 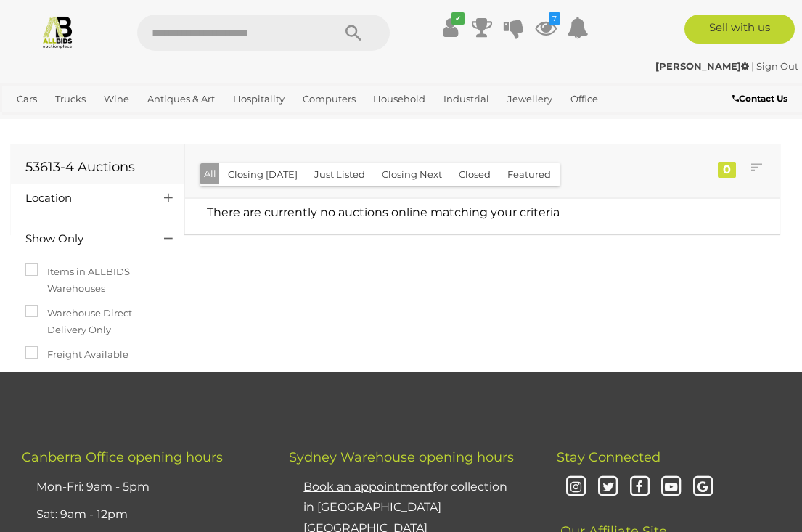 What do you see at coordinates (58, 32) in the screenshot?
I see `img: Allbids.com.au` at bounding box center [58, 32].